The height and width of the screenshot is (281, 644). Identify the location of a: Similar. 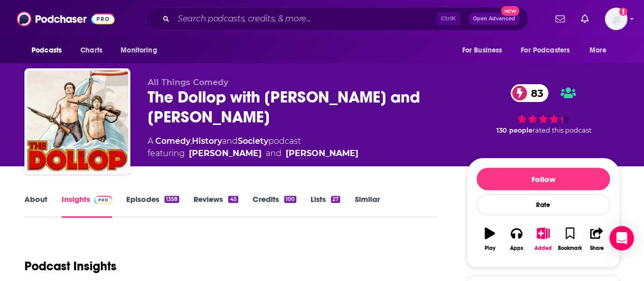
(366, 206).